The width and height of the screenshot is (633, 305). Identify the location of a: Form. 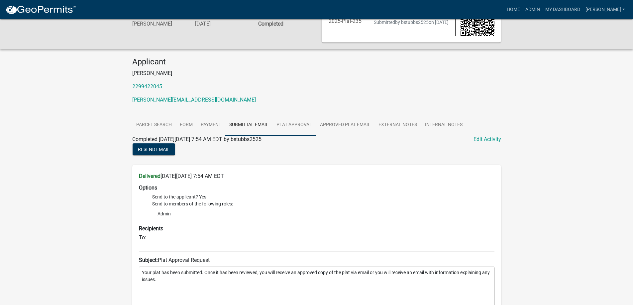
(186, 125).